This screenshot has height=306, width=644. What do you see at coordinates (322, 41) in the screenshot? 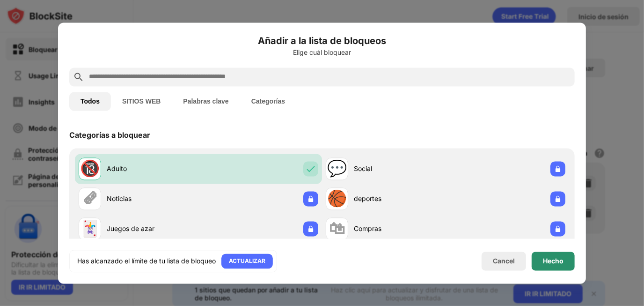
I see `h6: Añadir a la lista de bloqueos` at bounding box center [322, 41].